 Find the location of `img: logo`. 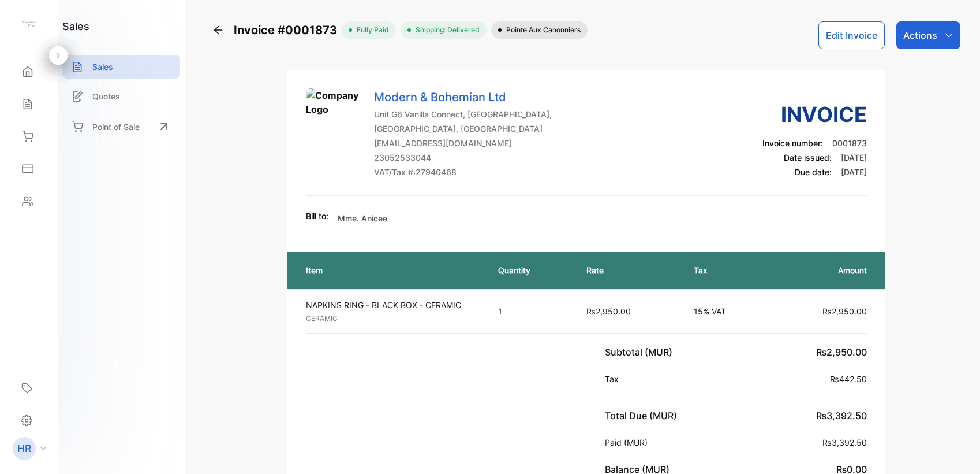

img: logo is located at coordinates (29, 24).